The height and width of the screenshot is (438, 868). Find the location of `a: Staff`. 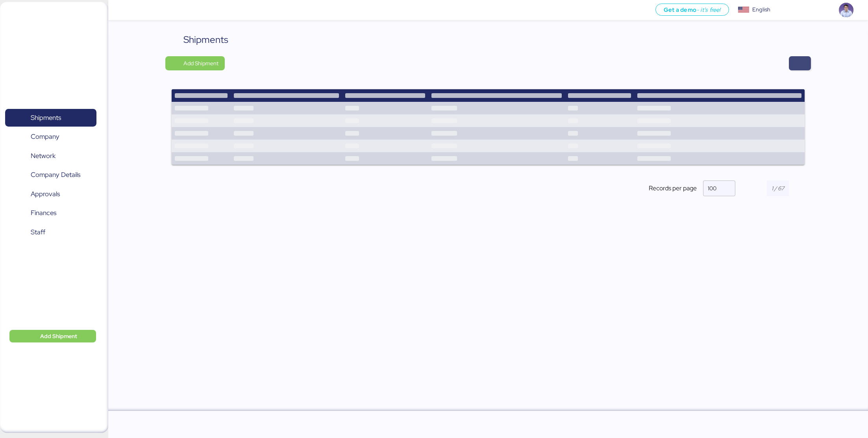

a: Staff is located at coordinates (50, 232).